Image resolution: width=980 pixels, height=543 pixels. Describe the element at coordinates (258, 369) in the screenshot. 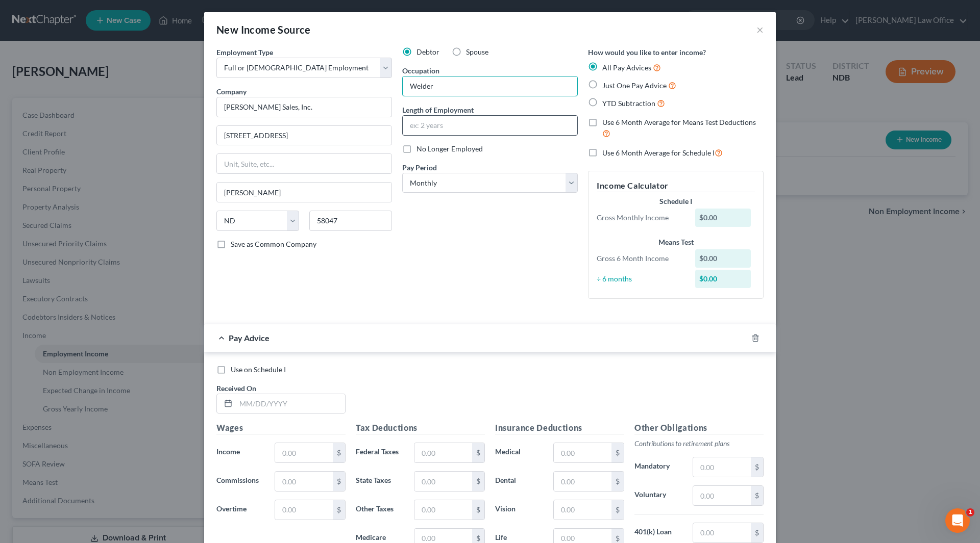

I see `span: Use on Schedule I` at that location.